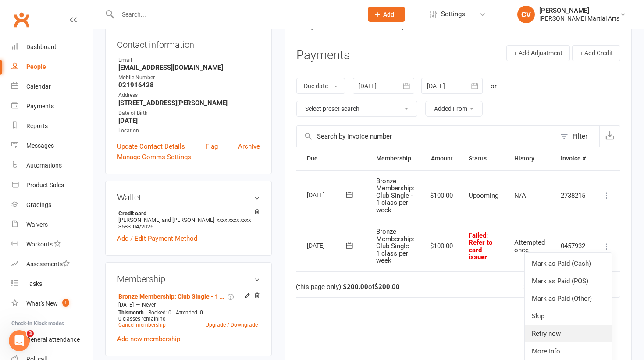  I want to click on a: General attendance kiosk mode, so click(51, 339).